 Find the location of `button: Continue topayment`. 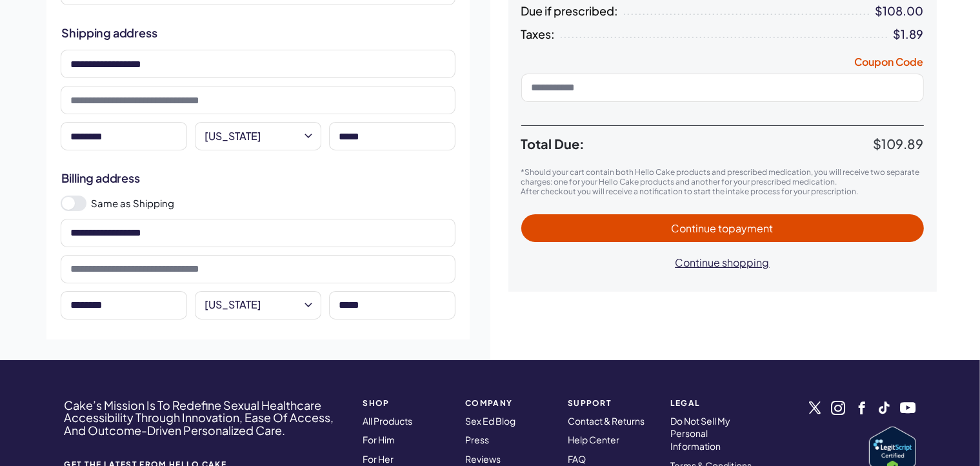

button: Continue topayment is located at coordinates (723, 228).